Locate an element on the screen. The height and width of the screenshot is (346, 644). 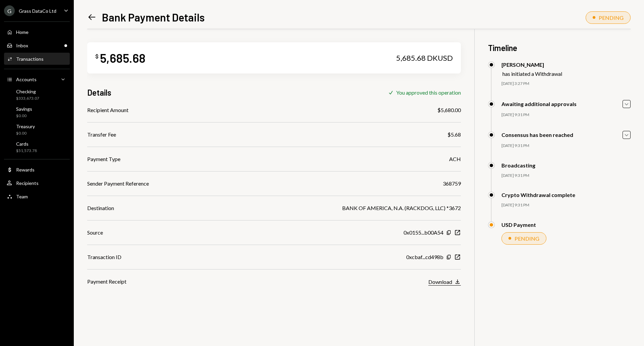
div: ACH is located at coordinates (455, 159).